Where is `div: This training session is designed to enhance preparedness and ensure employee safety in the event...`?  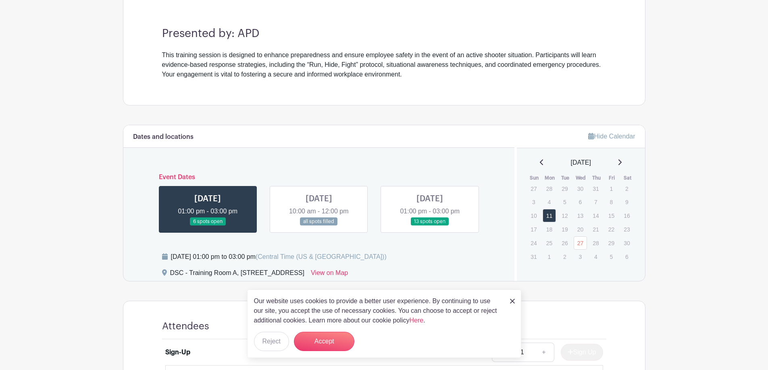 div: This training session is designed to enhance preparedness and ensure employee safety in the event... is located at coordinates (384, 65).